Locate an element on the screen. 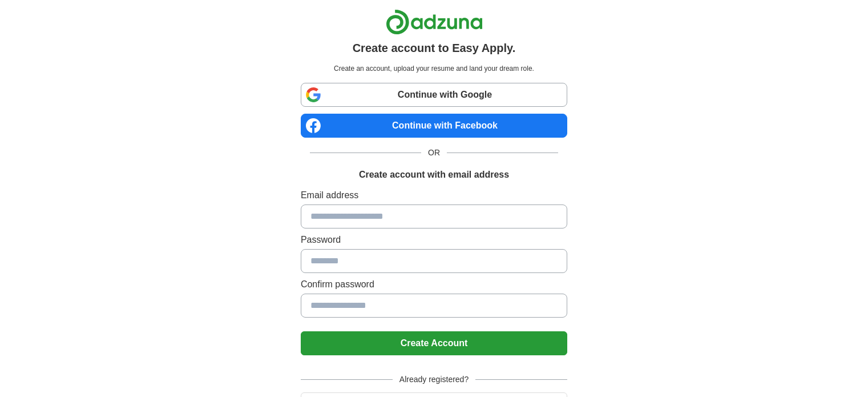  a: Continue with Facebook is located at coordinates (434, 126).